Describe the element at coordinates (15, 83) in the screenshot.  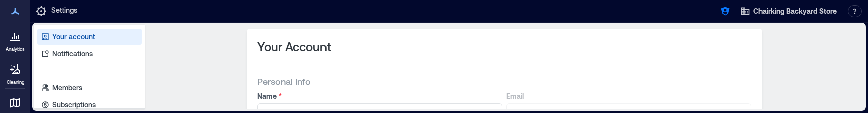
I see `p: Cleaning` at that location.